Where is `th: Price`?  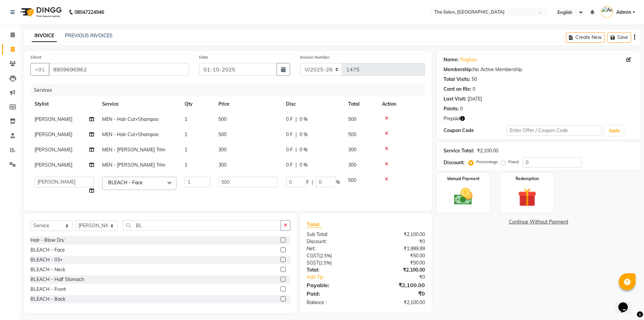 th: Price is located at coordinates (248, 104).